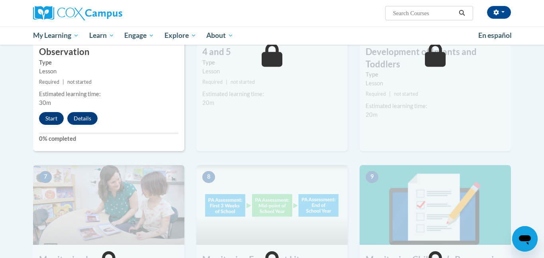 This screenshot has width=544, height=258. I want to click on a: Learn, so click(102, 35).